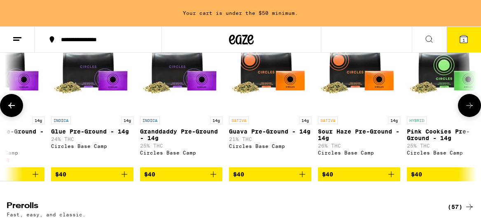 The image size is (481, 218). I want to click on p: Granddaddy Pre-Ground - 14g, so click(181, 135).